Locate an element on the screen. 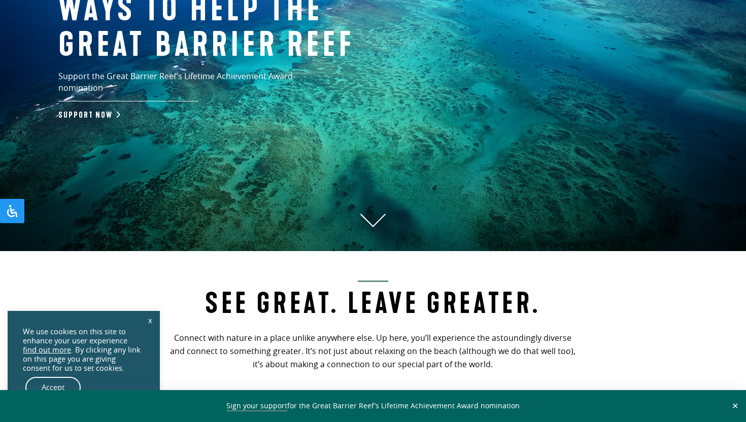 This screenshot has height=422, width=746. svg: Open Accessibility Panel is located at coordinates (12, 211).